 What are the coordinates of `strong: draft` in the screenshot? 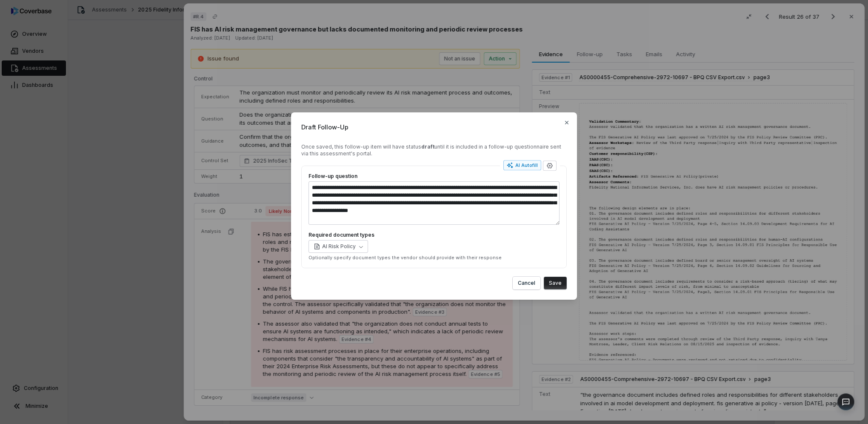 It's located at (428, 146).